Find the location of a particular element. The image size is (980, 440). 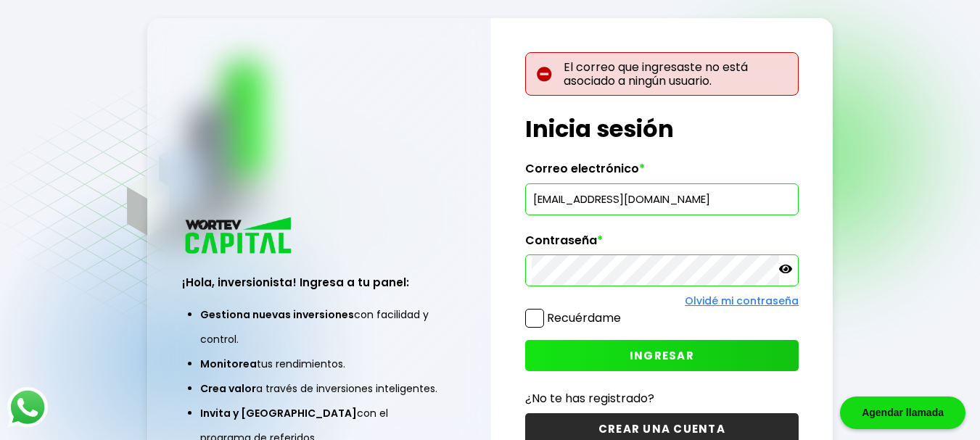

p: El correo que ingresaste no está asociado a ningún usuario. is located at coordinates (663, 74).